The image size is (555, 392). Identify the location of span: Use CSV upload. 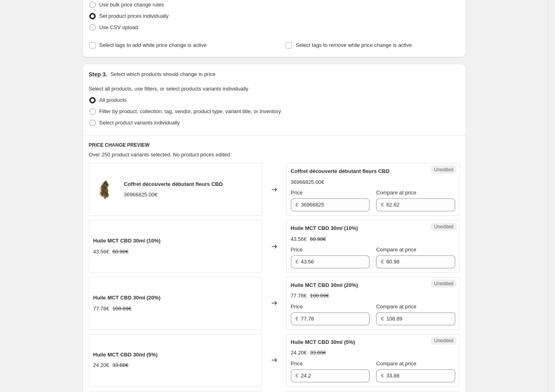
(119, 27).